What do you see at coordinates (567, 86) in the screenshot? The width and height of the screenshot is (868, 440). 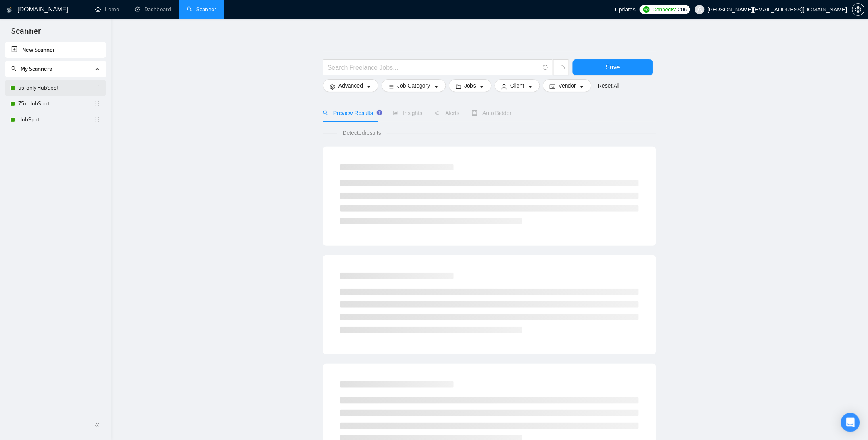 I see `span: Vendor` at bounding box center [567, 86].